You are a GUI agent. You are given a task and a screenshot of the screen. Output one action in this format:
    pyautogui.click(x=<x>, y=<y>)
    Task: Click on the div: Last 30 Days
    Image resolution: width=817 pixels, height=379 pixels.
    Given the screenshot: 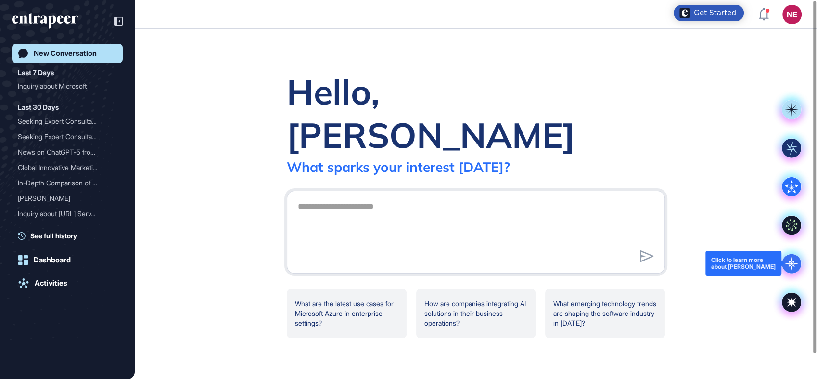 What is the action you would take?
    pyautogui.click(x=38, y=107)
    